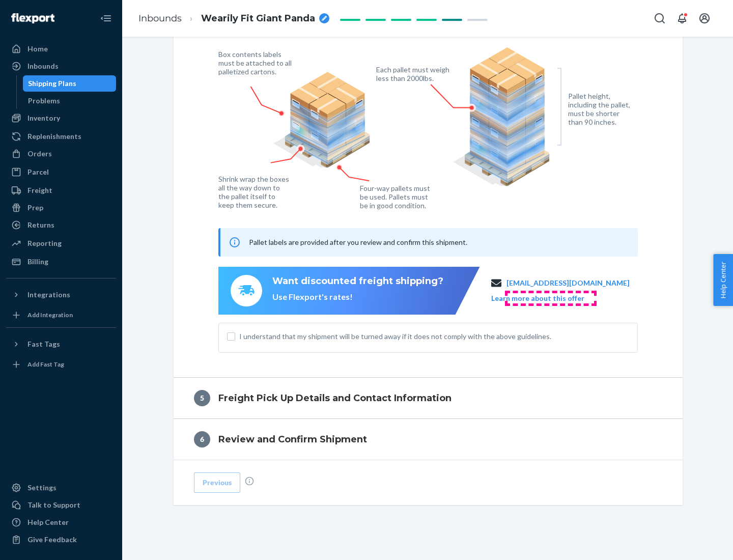 The width and height of the screenshot is (733, 560). Describe the element at coordinates (723, 280) in the screenshot. I see `button: Help Center` at that location.